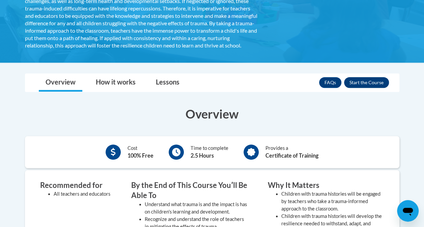 This screenshot has width=424, height=227. I want to click on li: All teachers and educators, so click(82, 194).